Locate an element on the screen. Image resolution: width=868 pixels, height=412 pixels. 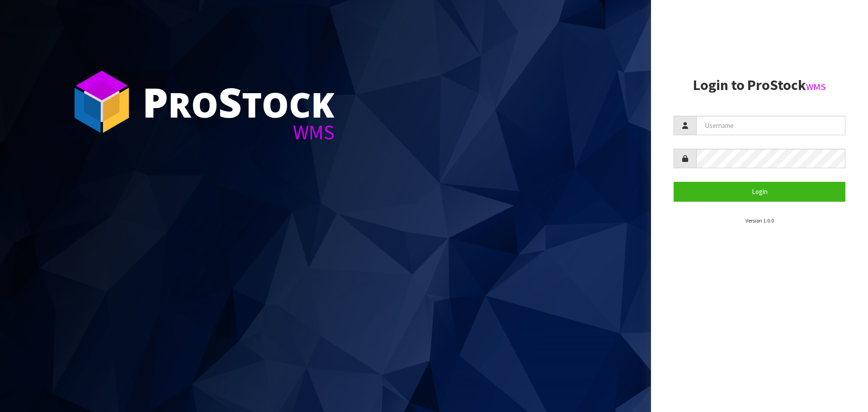
h2: Login to ProStock is located at coordinates (759, 85).